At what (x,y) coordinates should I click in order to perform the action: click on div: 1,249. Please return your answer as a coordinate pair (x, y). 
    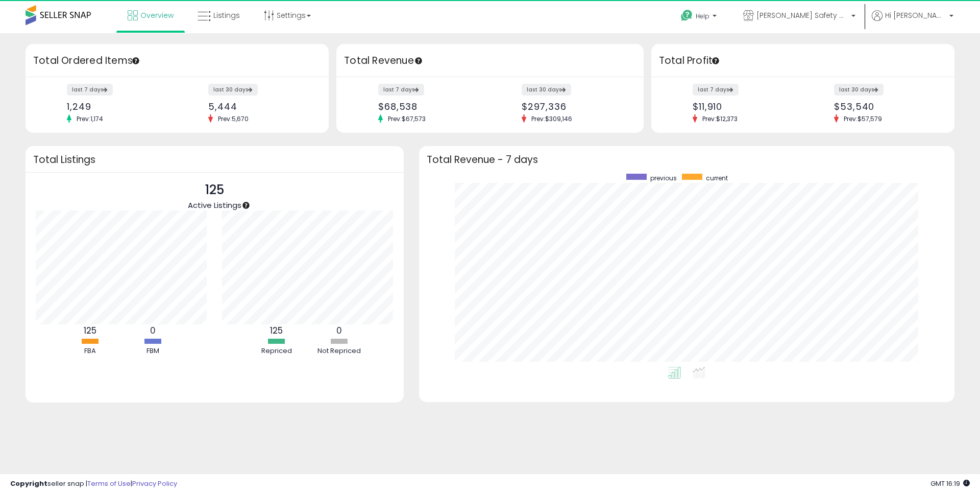
    Looking at the image, I should click on (118, 107).